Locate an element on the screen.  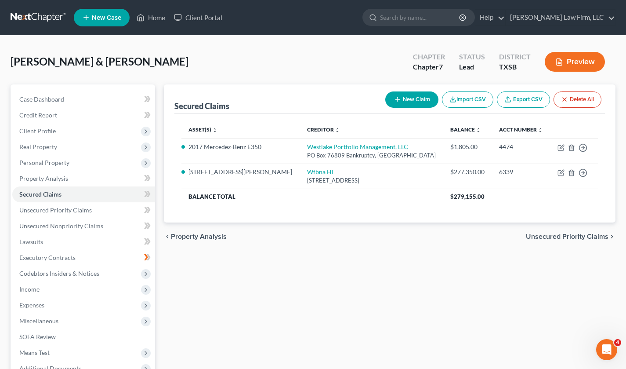
button: Delete All is located at coordinates (577, 99).